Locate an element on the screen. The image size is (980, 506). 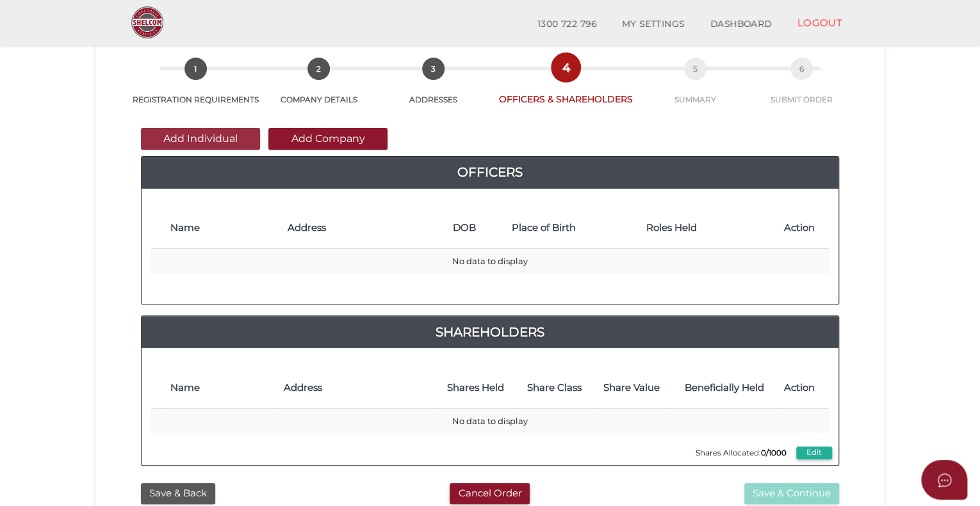
a: LOGOUT is located at coordinates (819, 22).